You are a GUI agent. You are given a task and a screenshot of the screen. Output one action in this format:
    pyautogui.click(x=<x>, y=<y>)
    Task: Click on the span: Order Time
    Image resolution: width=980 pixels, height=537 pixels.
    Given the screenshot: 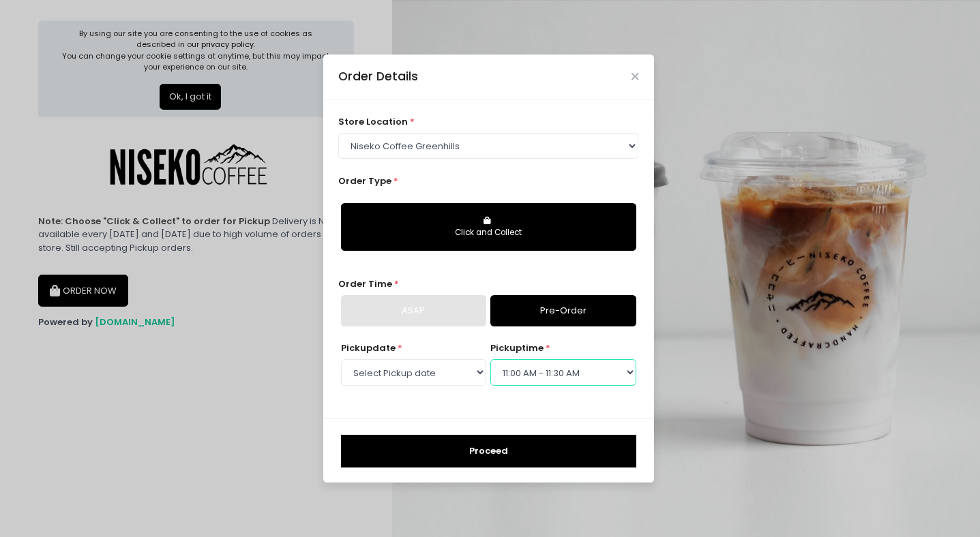 What is the action you would take?
    pyautogui.click(x=365, y=284)
    